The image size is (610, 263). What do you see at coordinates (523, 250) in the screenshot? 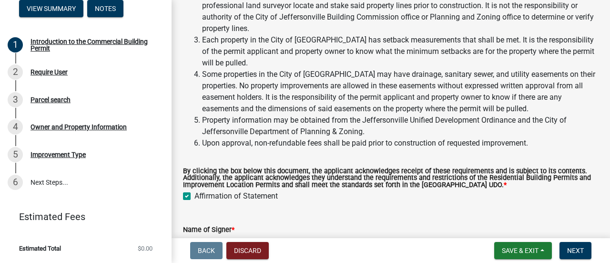
I see `button: Save & Exit` at bounding box center [523, 250].